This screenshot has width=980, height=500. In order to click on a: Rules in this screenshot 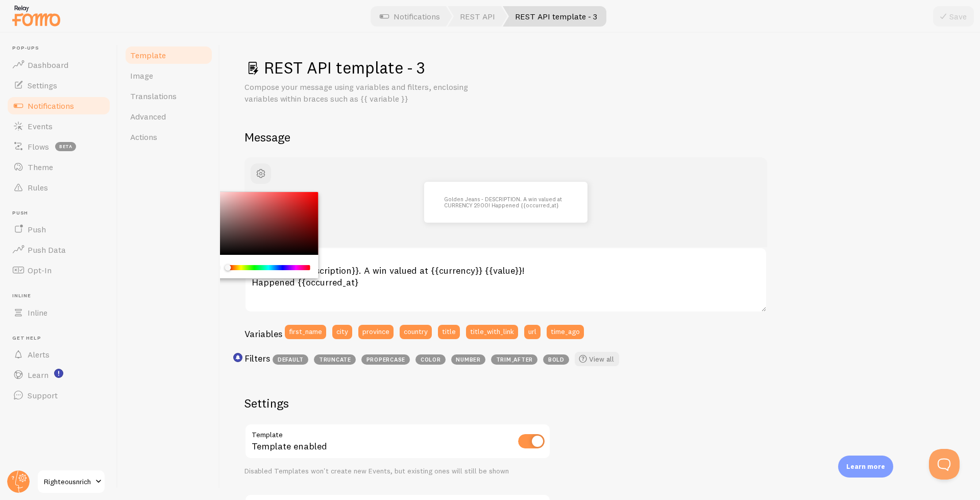, I will do `click(58, 187)`.